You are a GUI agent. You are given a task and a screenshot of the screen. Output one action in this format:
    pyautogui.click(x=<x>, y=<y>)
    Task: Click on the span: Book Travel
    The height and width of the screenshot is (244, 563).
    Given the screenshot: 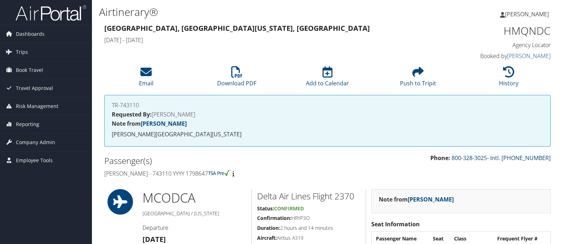 What is the action you would take?
    pyautogui.click(x=29, y=70)
    